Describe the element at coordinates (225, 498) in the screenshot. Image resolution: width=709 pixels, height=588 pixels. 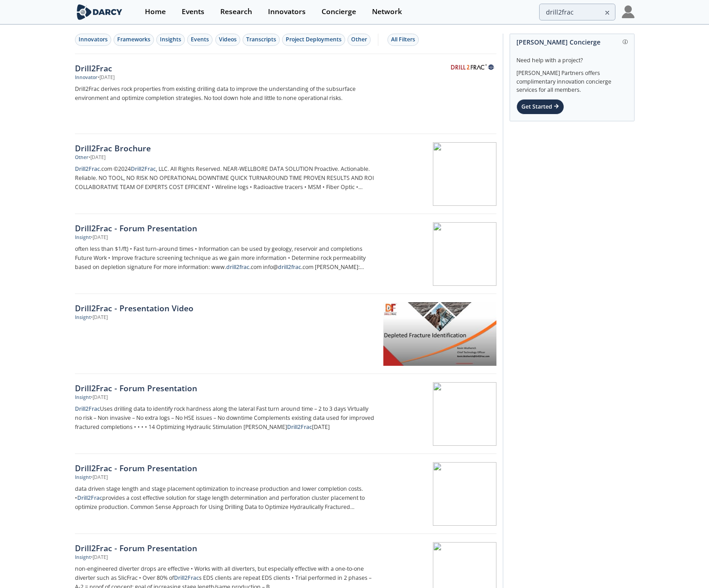
I see `p: data driven stage length and stage placement optimization to increase production and lower comple...` at that location.